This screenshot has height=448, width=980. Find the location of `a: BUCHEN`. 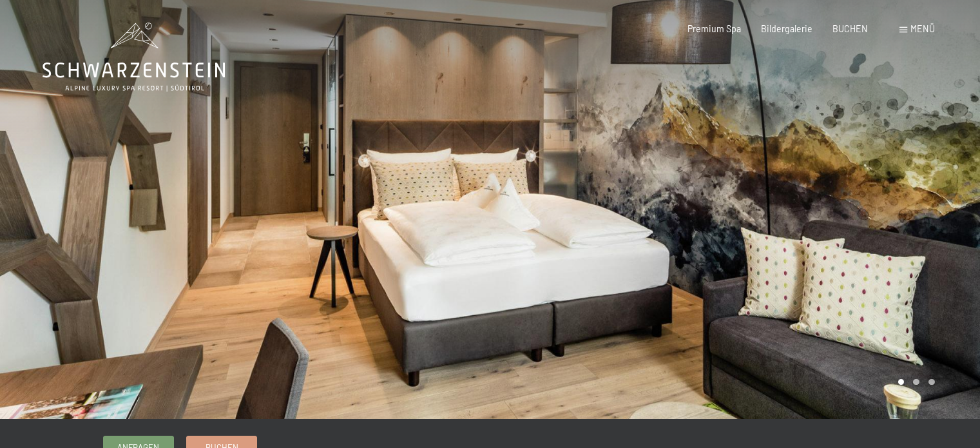

a: BUCHEN is located at coordinates (850, 29).